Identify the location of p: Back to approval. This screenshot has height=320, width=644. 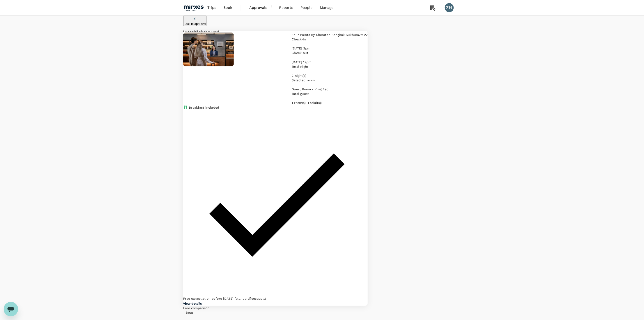
(195, 24).